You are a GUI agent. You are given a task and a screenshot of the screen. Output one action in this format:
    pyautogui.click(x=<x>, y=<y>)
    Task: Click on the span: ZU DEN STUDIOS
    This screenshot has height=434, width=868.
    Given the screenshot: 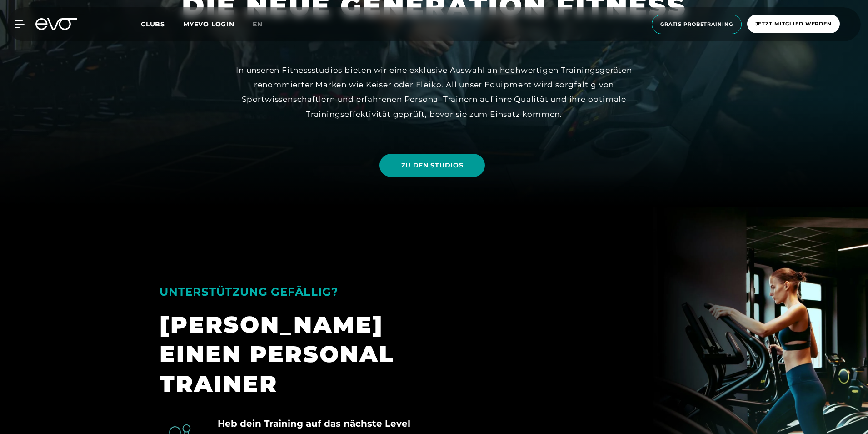 What is the action you would take?
    pyautogui.click(x=432, y=165)
    